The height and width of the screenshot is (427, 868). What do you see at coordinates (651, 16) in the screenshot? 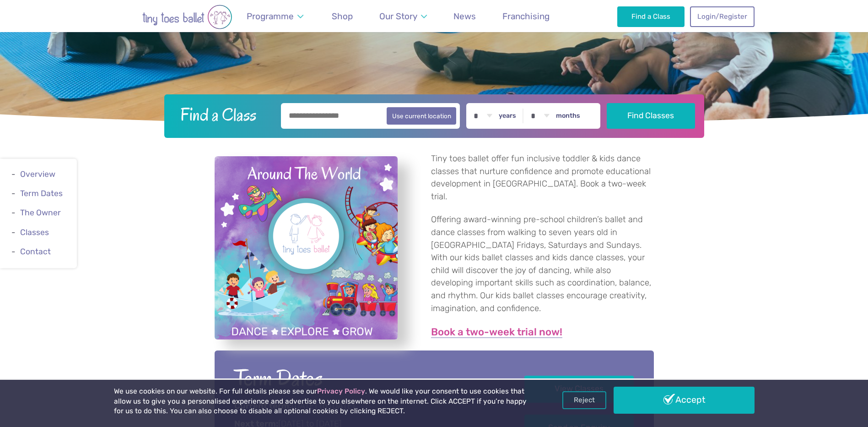
I see `a: Find a Class` at bounding box center [651, 16].